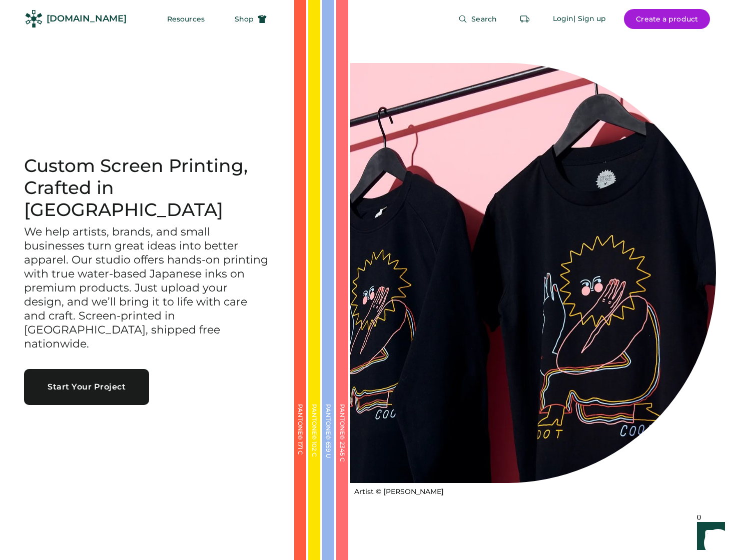  Describe the element at coordinates (244, 19) in the screenshot. I see `span: Shop` at that location.